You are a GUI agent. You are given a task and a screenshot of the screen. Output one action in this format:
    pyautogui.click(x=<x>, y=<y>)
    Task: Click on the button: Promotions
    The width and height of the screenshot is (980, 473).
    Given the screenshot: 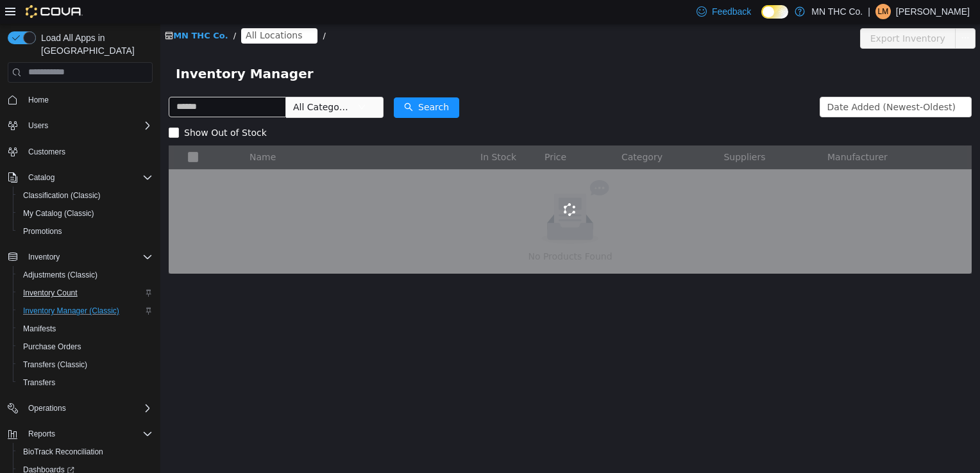 What is the action you would take?
    pyautogui.click(x=85, y=231)
    